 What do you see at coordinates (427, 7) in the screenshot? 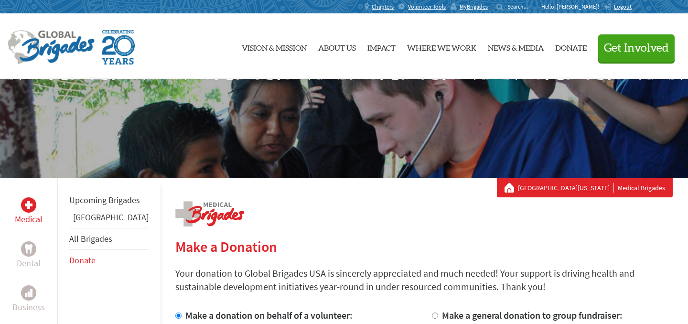
I see `span: Volunteer Tools` at bounding box center [427, 7].